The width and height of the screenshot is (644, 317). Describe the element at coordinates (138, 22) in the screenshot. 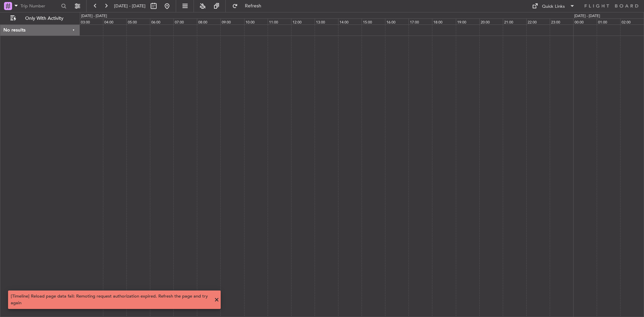

I see `div: 05:00` at that location.